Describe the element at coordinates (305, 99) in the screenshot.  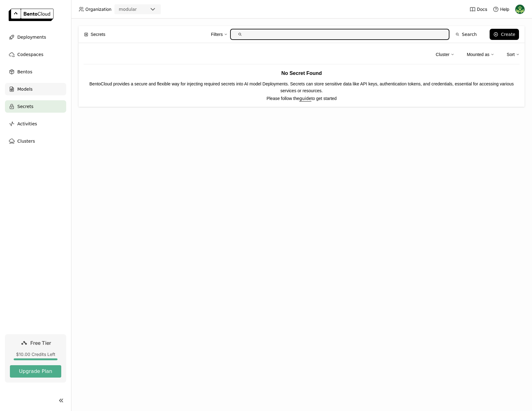
I see `a: guide` at that location.